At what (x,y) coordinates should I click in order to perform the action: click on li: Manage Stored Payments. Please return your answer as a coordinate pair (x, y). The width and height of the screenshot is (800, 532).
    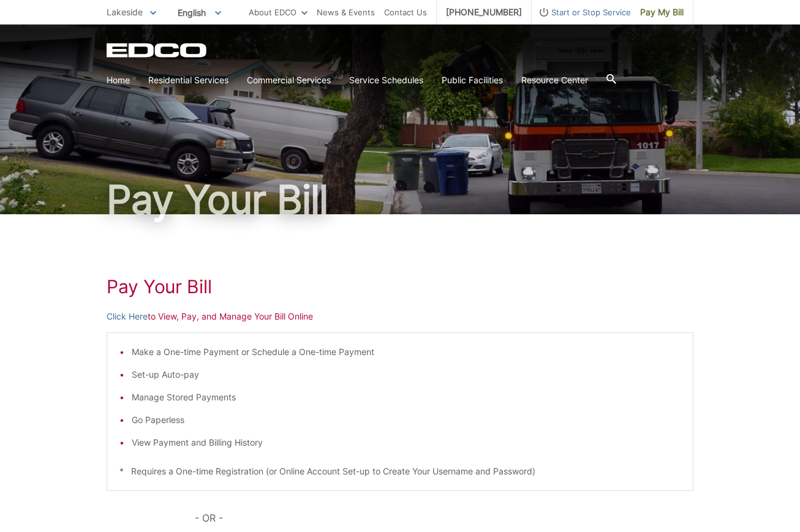
    Looking at the image, I should click on (406, 397).